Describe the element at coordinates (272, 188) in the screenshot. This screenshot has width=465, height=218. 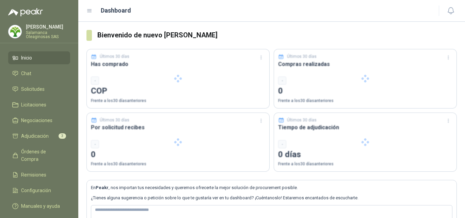
I see `p: En , nos importan tus necesidades y queremos ofrecerte la mejor solución de procurement posible.` at that location.